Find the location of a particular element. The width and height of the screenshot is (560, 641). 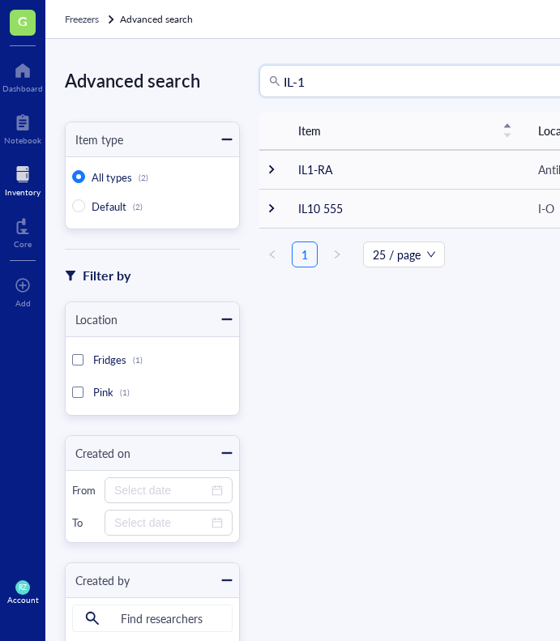

a: Core is located at coordinates (23, 231).